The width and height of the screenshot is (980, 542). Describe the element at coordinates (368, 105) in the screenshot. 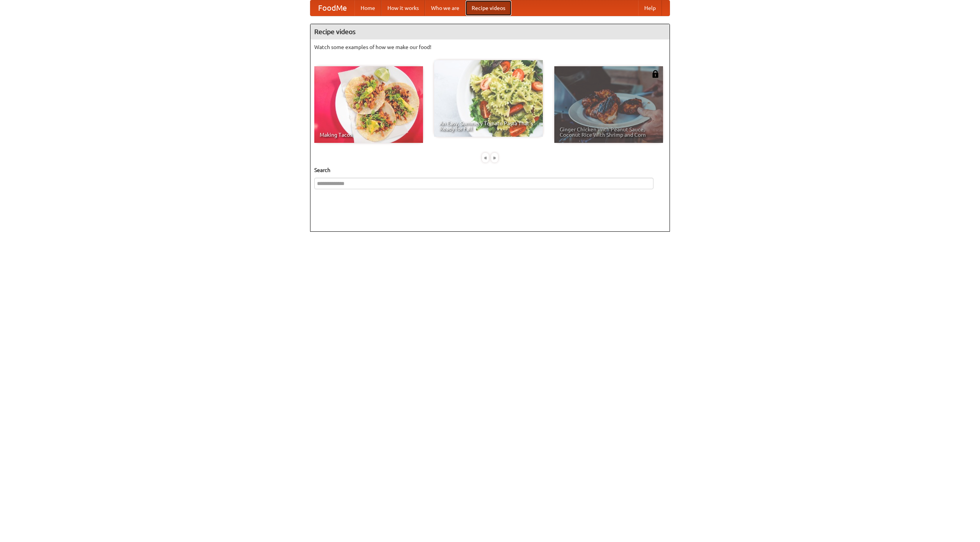

I see `a: Making Tacos` at that location.